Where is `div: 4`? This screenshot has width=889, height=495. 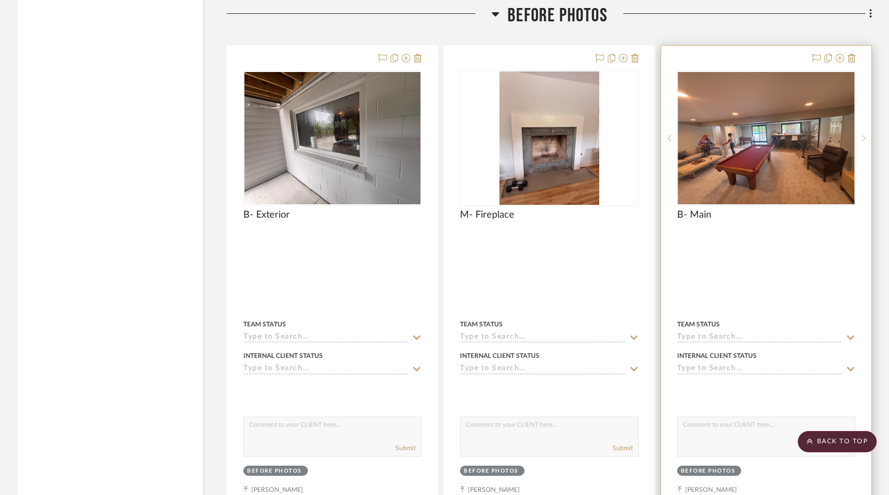 div: 4 is located at coordinates (766, 138).